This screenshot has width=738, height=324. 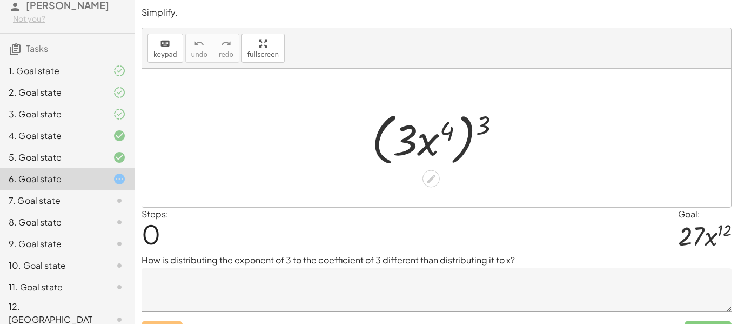 I want to click on div: 3. Goal state, so click(x=52, y=114).